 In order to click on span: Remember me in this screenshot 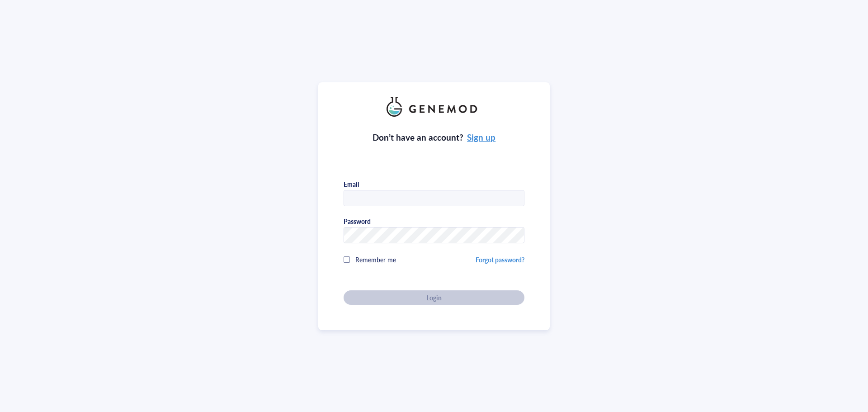, I will do `click(376, 259)`.